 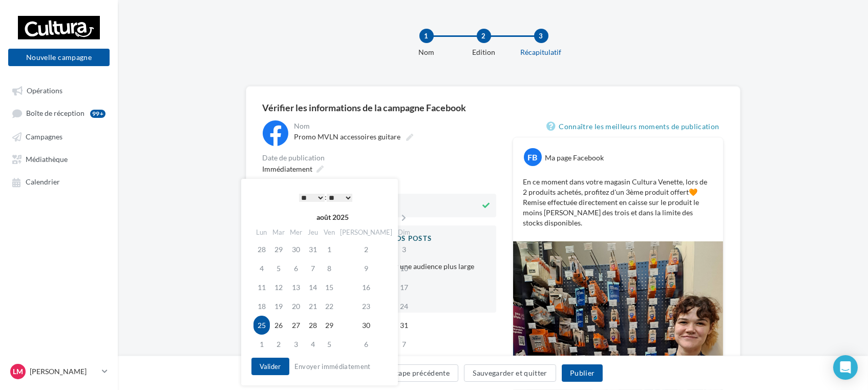 What do you see at coordinates (271, 366) in the screenshot?
I see `button: Valider` at bounding box center [271, 366].